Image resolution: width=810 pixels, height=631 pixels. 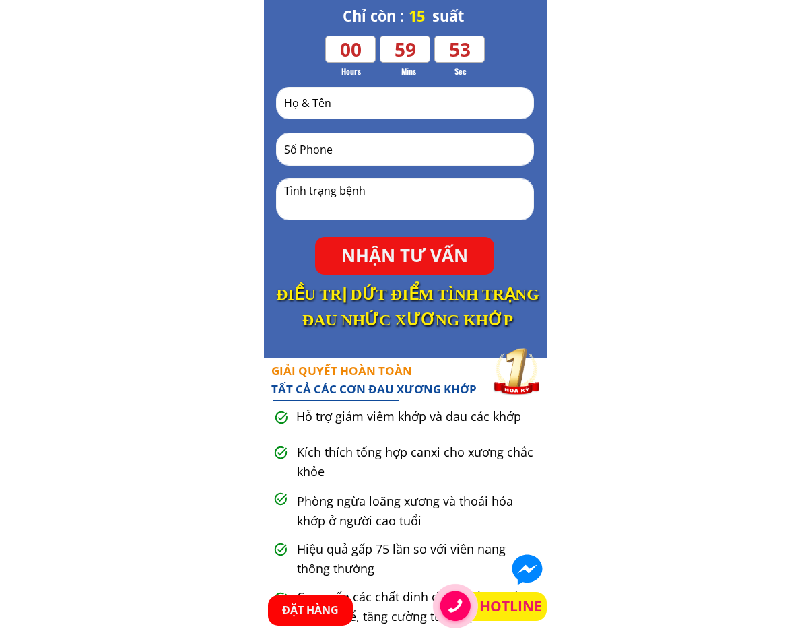 What do you see at coordinates (512, 606) in the screenshot?
I see `h3: HOTLINE` at bounding box center [512, 606].